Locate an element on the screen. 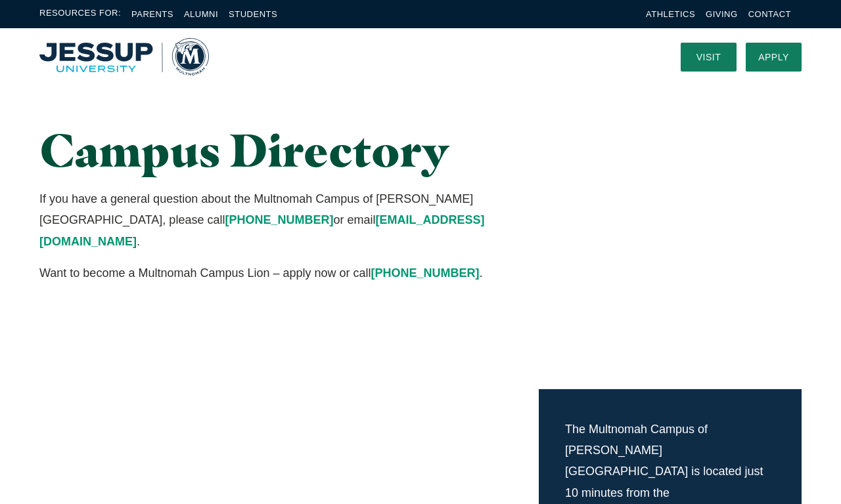 The image size is (841, 504). a: Alumni is located at coordinates (201, 14).